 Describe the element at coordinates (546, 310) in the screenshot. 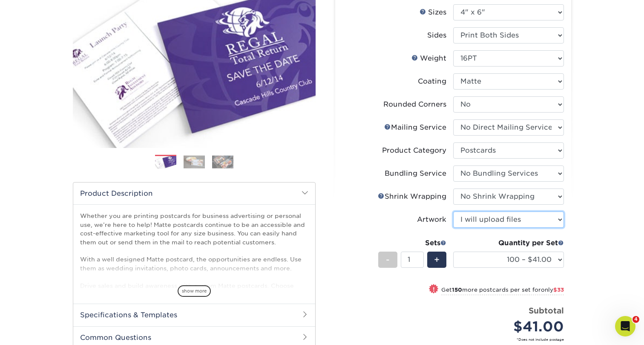

I see `strong: Subtotal` at that location.